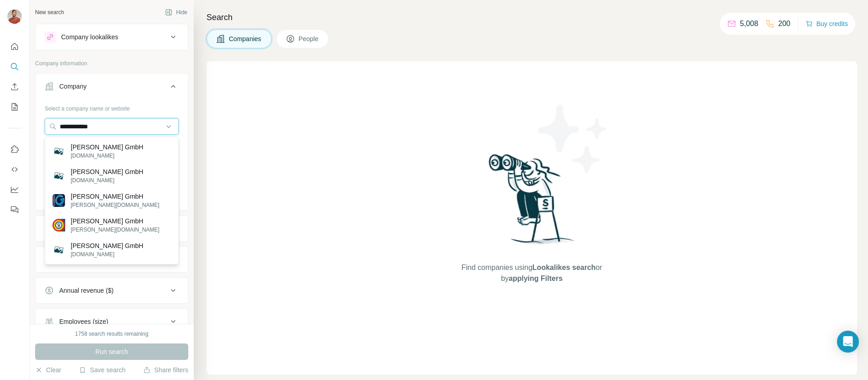 The image size is (868, 380). Describe the element at coordinates (14, 210) in the screenshot. I see `button: Feedback` at that location.